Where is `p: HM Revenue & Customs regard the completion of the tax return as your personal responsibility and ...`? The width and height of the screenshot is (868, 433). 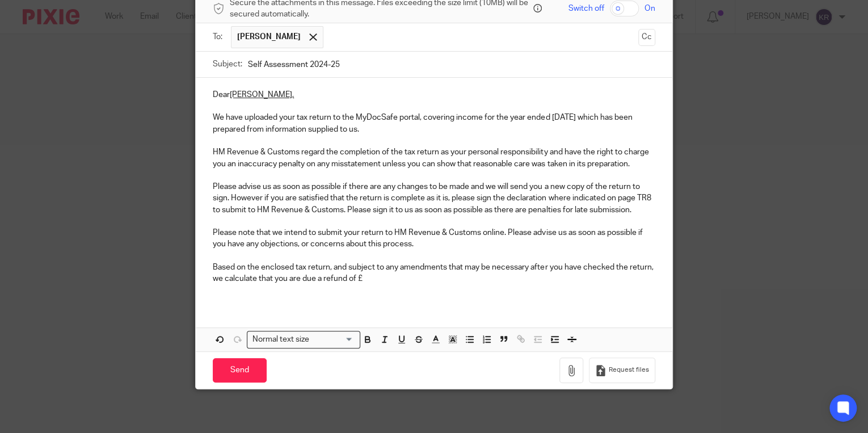 p: HM Revenue & Customs regard the completion of the tax return as your personal responsibility and ... is located at coordinates (434, 158).